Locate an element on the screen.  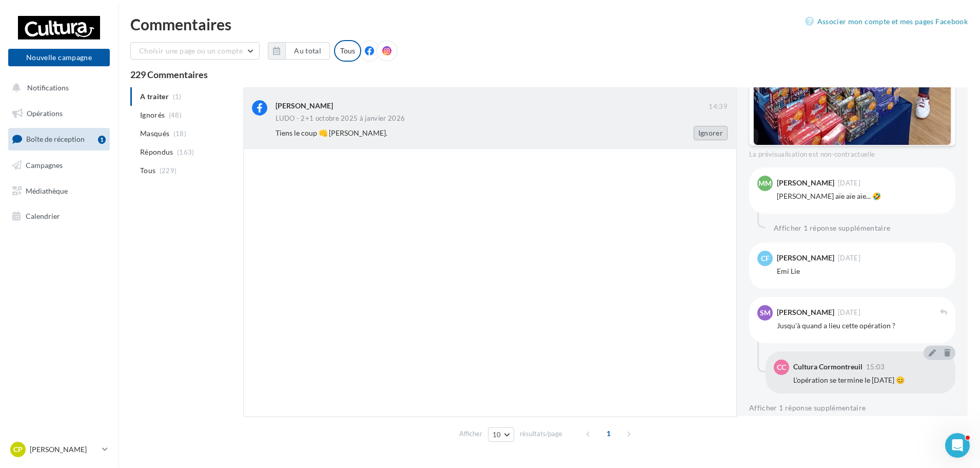
span: Répondus is located at coordinates (156, 152).